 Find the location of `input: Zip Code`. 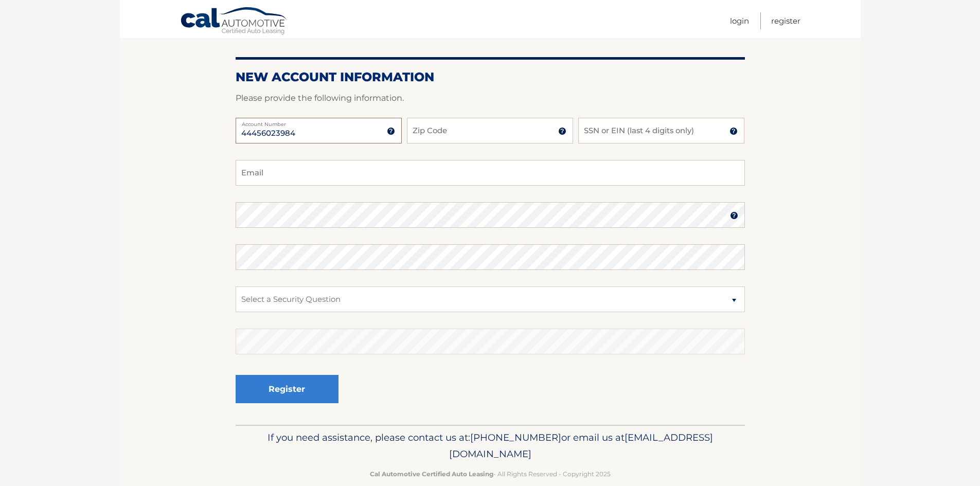

input: Zip Code is located at coordinates (489, 131).